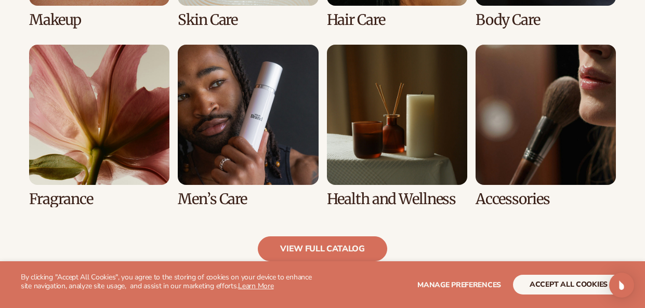 This screenshot has height=308, width=645. What do you see at coordinates (459, 285) in the screenshot?
I see `span: Manage preferences` at bounding box center [459, 285].